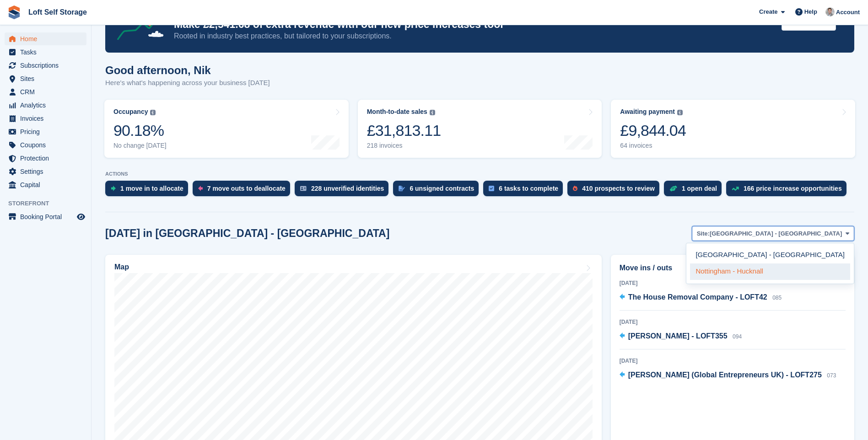  I want to click on span: Create, so click(768, 12).